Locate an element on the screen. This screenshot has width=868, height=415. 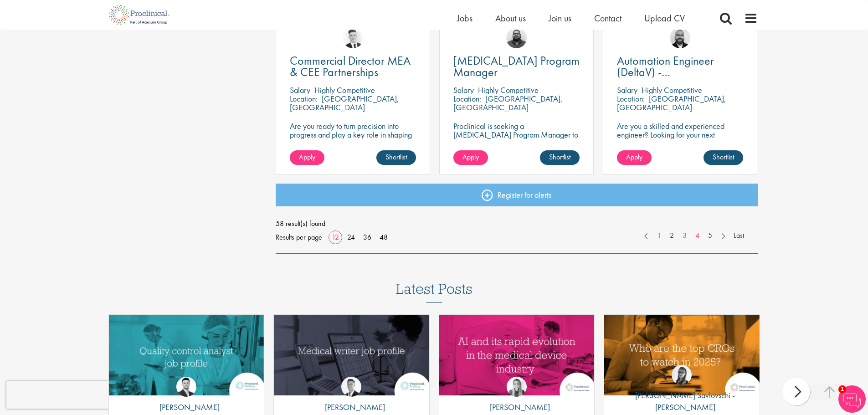
img: Joshua Godden is located at coordinates (187, 387).